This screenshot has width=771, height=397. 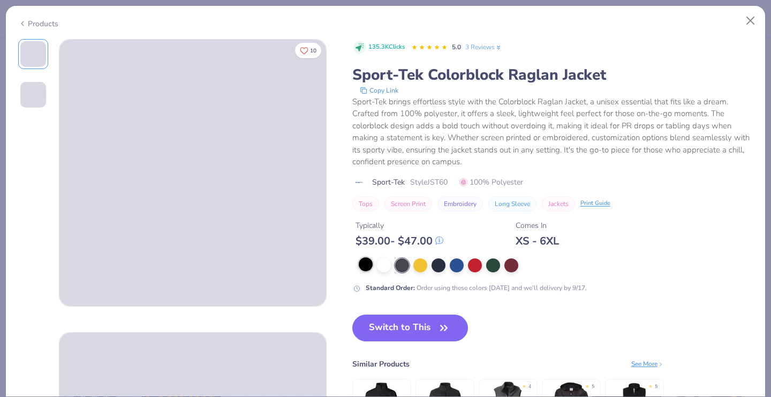 I want to click on button: Long Sleeve, so click(x=513, y=204).